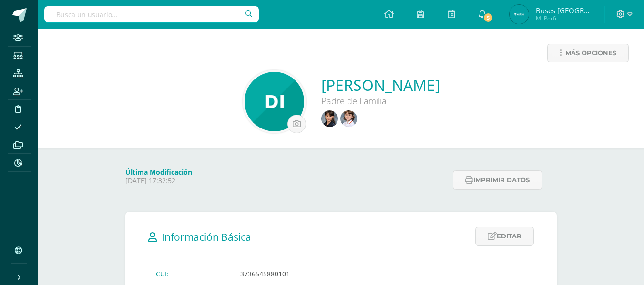 The width and height of the screenshot is (644, 285). What do you see at coordinates (519, 14) in the screenshot?
I see `img: fc6c33b0aa045aa3213aba2fdb094e39.png` at bounding box center [519, 14].